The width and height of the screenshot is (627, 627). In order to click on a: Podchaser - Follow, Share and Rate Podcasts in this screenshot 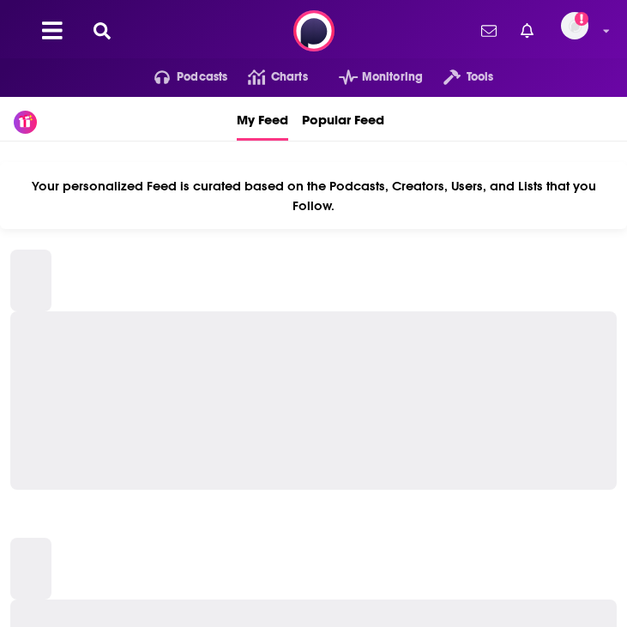, I will do `click(314, 31)`.